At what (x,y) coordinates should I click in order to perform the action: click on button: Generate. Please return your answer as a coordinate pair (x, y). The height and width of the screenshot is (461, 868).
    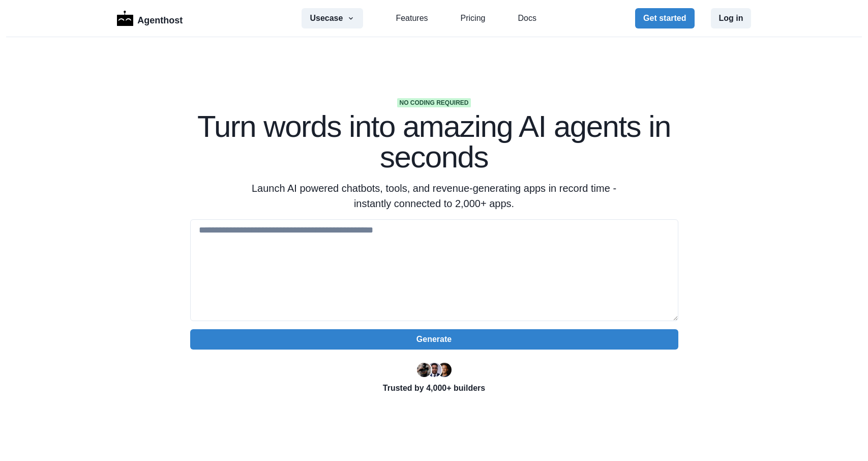
    Looking at the image, I should click on (434, 339).